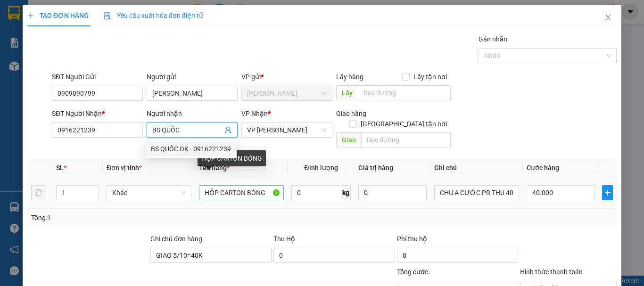 The width and height of the screenshot is (644, 286). I want to click on button: plus, so click(607, 193).